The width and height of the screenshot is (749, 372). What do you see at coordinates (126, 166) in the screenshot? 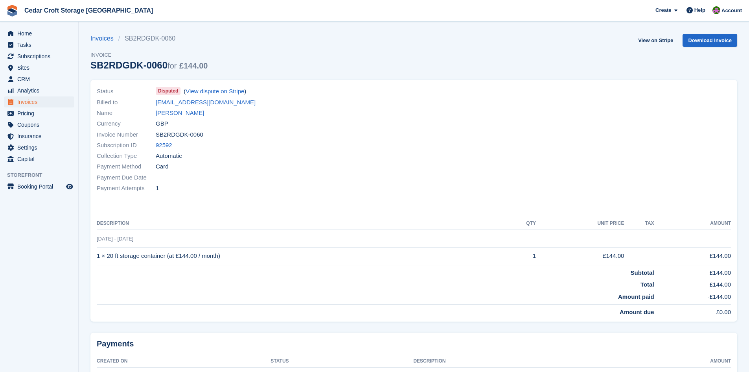
I see `span: Payment Method` at bounding box center [126, 166].